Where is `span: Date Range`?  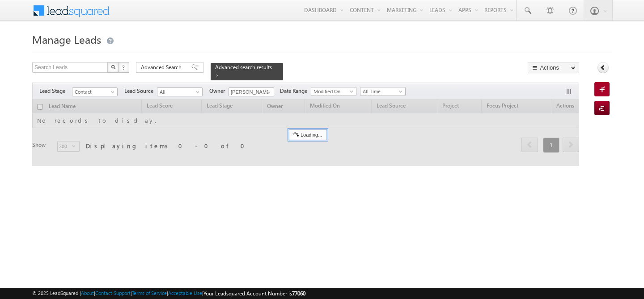 span: Date Range is located at coordinates (295, 91).